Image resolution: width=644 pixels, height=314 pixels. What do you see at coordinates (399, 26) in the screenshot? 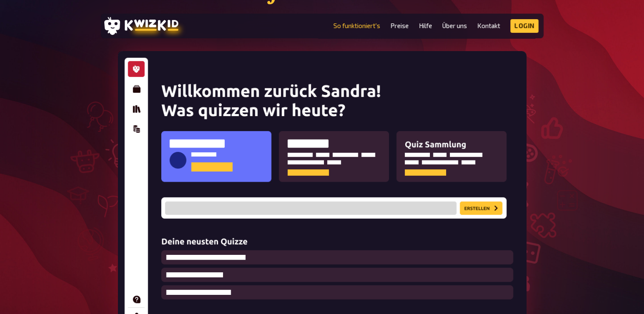
I see `a: Preise` at bounding box center [399, 26].